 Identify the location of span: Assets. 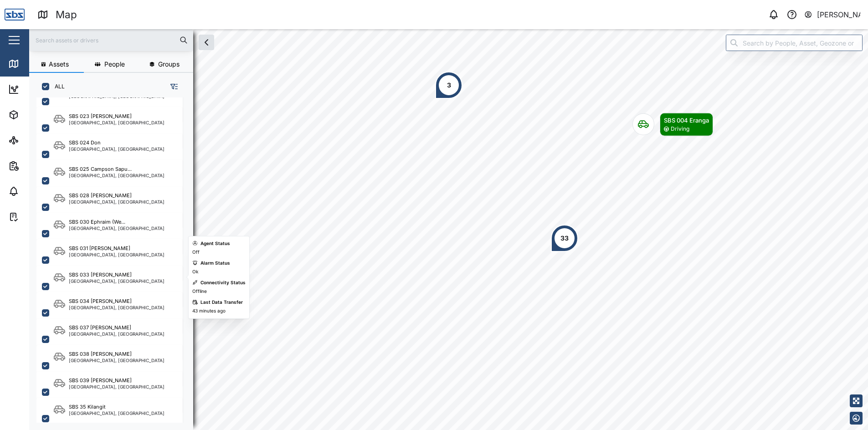
(59, 64).